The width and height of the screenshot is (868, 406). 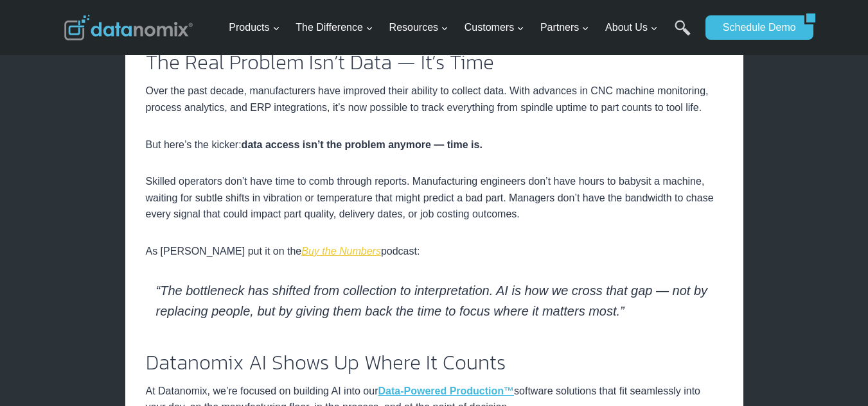 What do you see at coordinates (682, 34) in the screenshot?
I see `a: Search` at bounding box center [682, 34].